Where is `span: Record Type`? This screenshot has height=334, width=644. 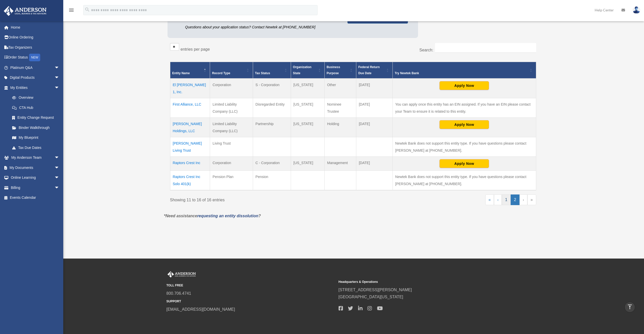 span: Record Type is located at coordinates (222, 73).